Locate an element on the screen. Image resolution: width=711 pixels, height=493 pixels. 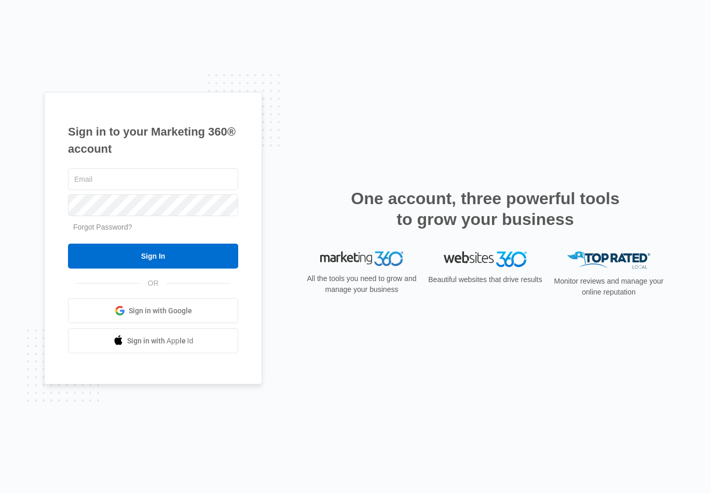
a: Sign in with Apple Id is located at coordinates (153, 340).